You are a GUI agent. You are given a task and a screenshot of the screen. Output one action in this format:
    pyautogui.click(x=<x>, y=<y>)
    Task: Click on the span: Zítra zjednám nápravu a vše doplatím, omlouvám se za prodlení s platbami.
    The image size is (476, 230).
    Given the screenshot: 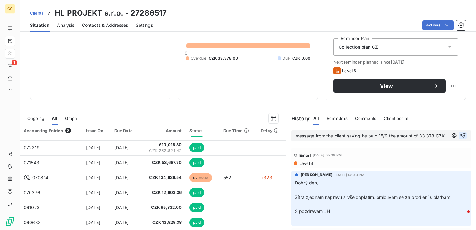 What is the action you would take?
    pyautogui.click(x=374, y=197)
    